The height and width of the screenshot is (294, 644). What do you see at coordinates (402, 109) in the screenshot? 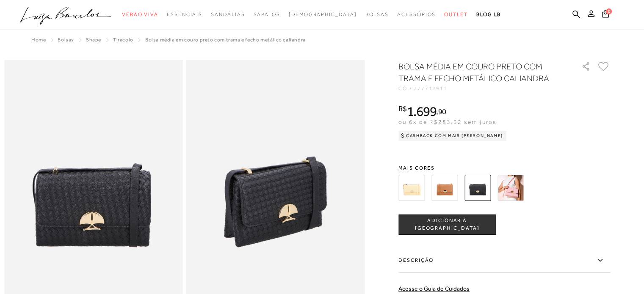
I see `i: R$` at bounding box center [402, 109].